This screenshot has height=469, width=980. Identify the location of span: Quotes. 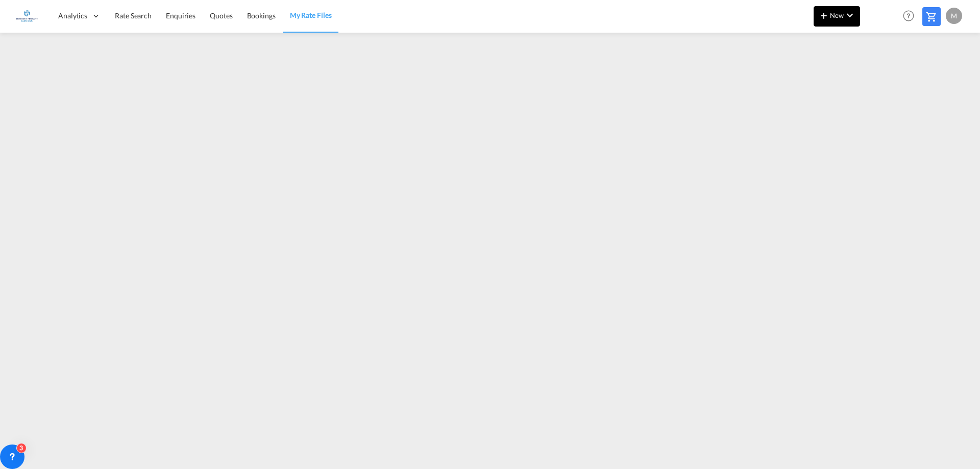
(221, 16).